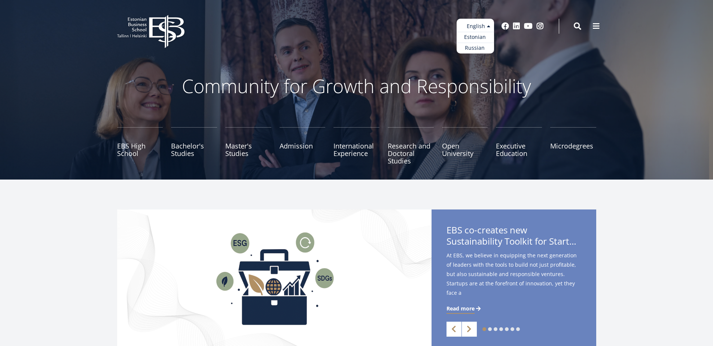 This screenshot has width=713, height=346. I want to click on a: Open University, so click(465, 146).